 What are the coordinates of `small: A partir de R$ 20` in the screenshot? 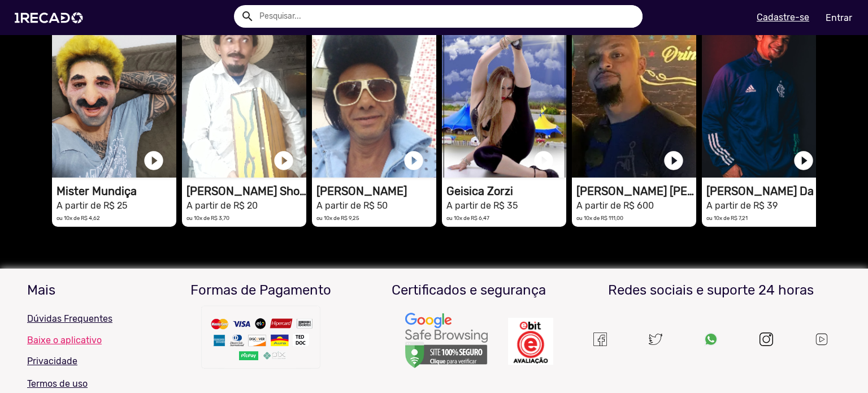 It's located at (222, 206).